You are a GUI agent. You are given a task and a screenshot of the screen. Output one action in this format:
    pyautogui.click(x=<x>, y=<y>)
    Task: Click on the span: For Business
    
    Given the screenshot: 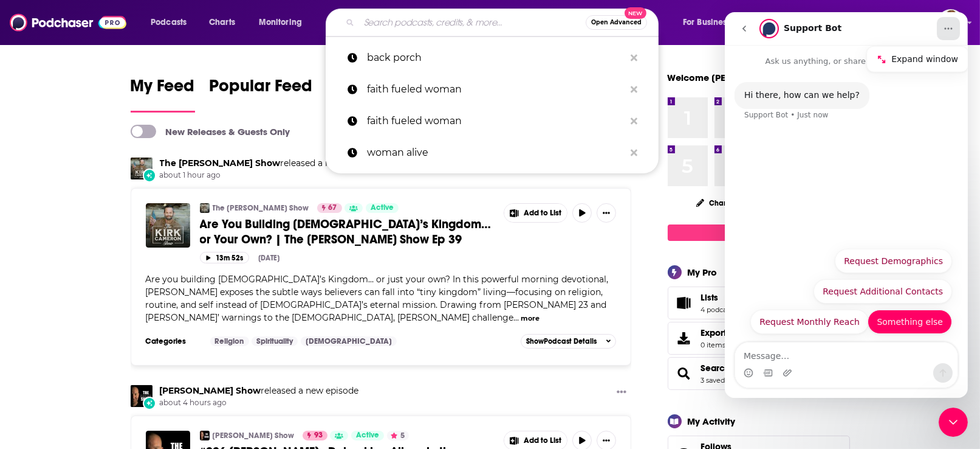 What is the action you would take?
    pyautogui.click(x=706, y=23)
    